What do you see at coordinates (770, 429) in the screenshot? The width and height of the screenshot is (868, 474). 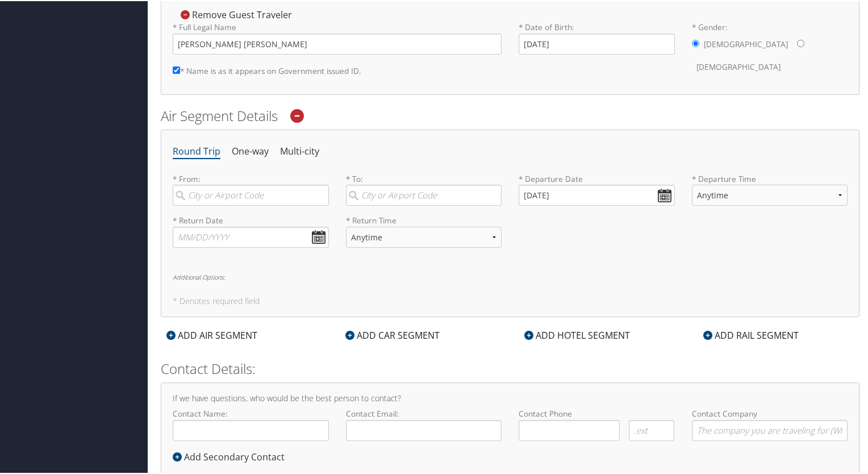 I see `input: Contact Company` at bounding box center [770, 429].